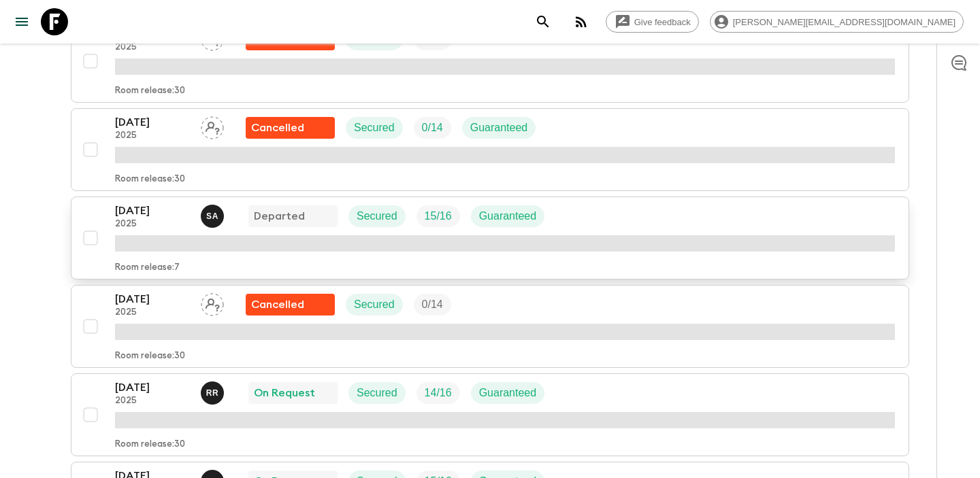  I want to click on button: menu, so click(22, 22).